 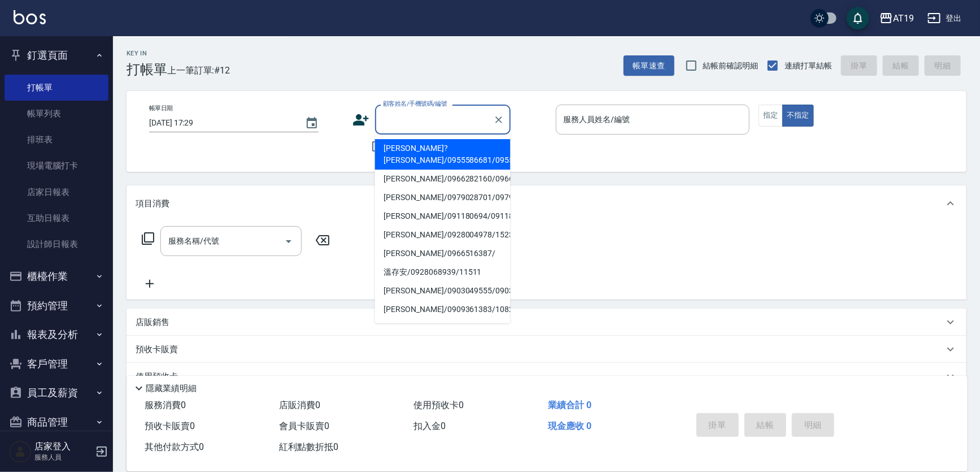 What do you see at coordinates (30, 17) in the screenshot?
I see `img: Logo` at bounding box center [30, 17].